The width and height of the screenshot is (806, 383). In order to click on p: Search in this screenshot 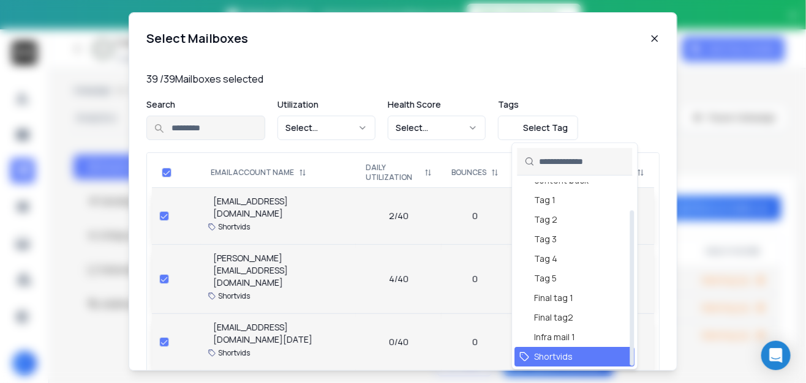, I will do `click(206, 105)`.